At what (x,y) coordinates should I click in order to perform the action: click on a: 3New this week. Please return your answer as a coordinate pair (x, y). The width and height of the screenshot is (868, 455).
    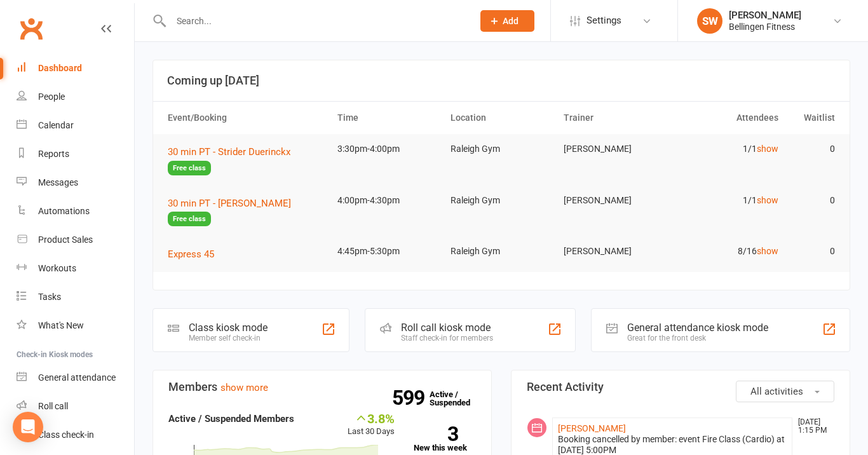
    Looking at the image, I should click on (445, 440).